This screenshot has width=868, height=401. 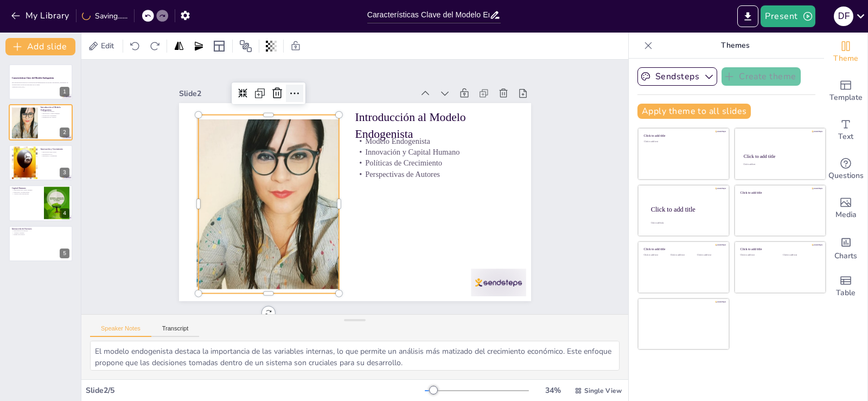 I want to click on button: Transcript, so click(x=175, y=331).